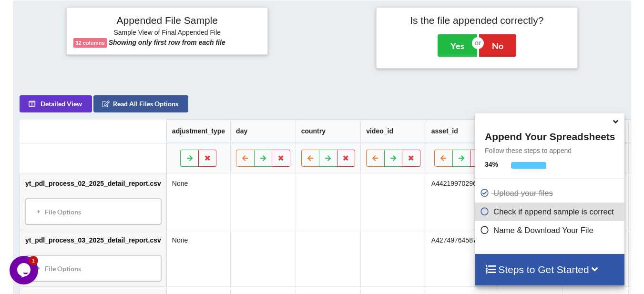 Image resolution: width=644 pixels, height=294 pixels. I want to click on h4: Append Your Spreadsheets, so click(550, 135).